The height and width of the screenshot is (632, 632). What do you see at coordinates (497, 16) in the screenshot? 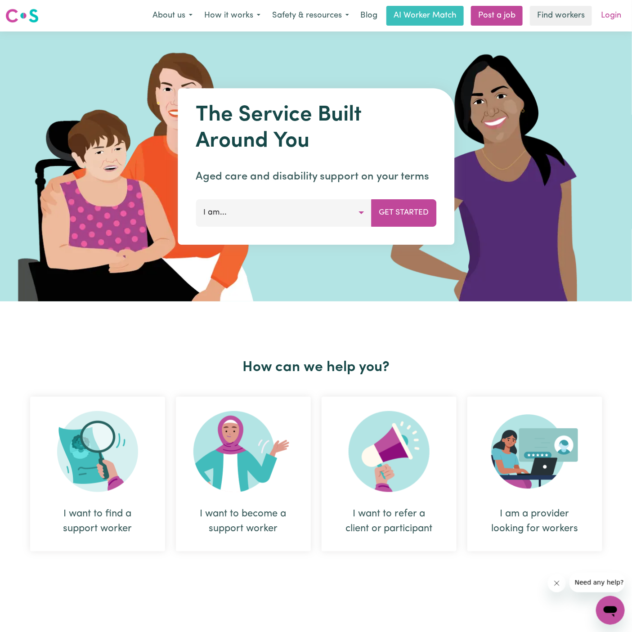
I see `a: Post a job` at bounding box center [497, 16].